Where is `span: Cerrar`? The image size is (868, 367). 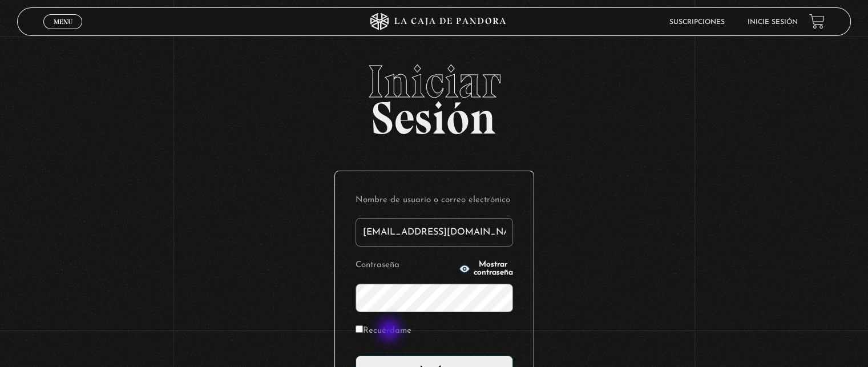
span: Cerrar is located at coordinates (63, 32).